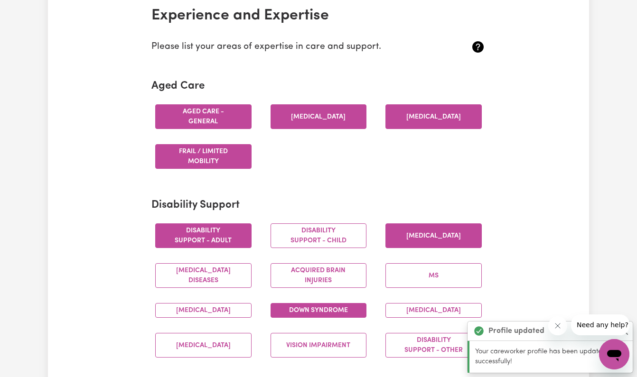  I want to click on button: Frail / limited mobility, so click(203, 157).